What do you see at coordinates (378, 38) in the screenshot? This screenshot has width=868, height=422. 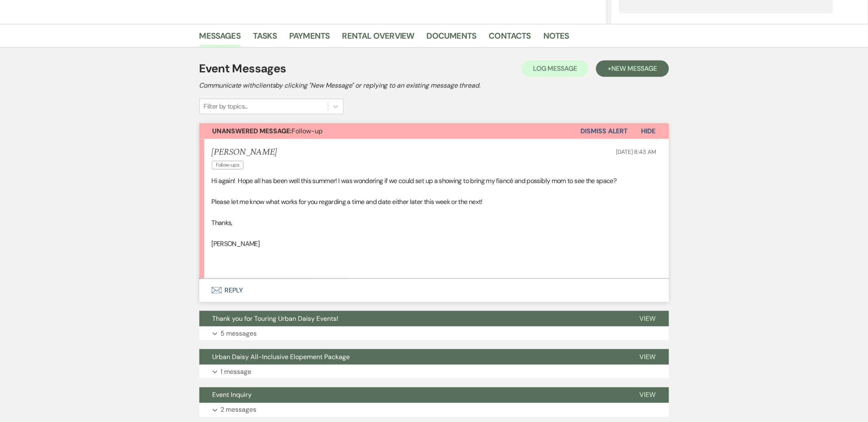 I see `a: Rental Overview` at bounding box center [378, 38].